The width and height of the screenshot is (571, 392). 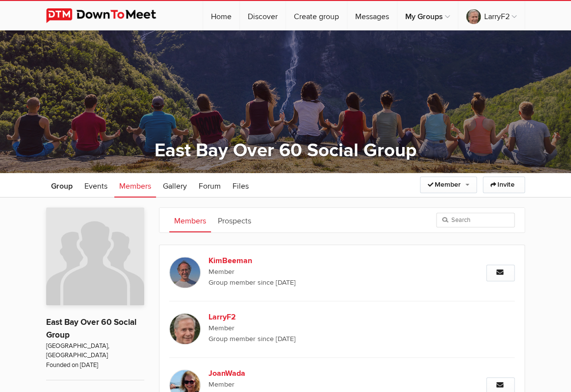 I want to click on span: Members, so click(x=135, y=186).